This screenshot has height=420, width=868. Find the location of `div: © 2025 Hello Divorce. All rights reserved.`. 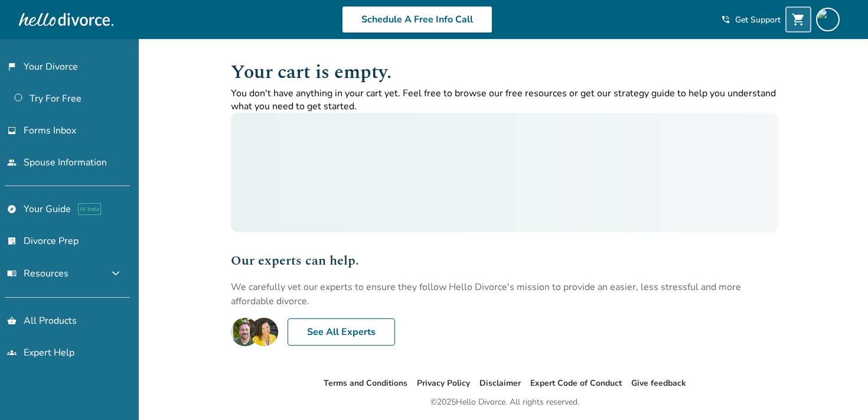

div: © 2025 Hello Divorce. All rights reserved. is located at coordinates (505, 402).